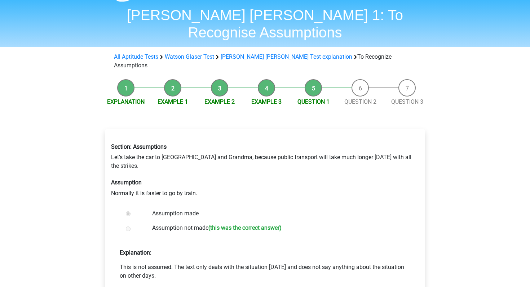 This screenshot has height=287, width=530. What do you see at coordinates (219, 102) in the screenshot?
I see `a: Example 2` at bounding box center [219, 102].